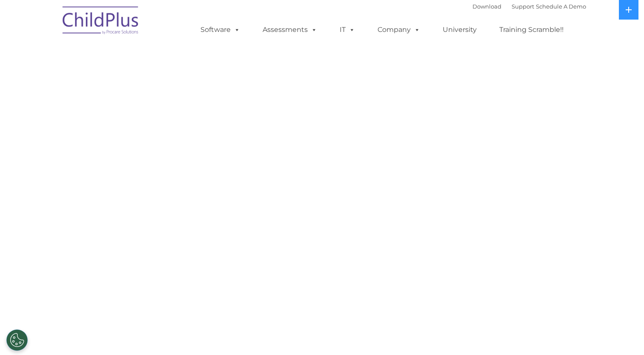 The image size is (644, 355). Describe the element at coordinates (101, 22) in the screenshot. I see `img: ChildPlus by Procare Solutions` at that location.